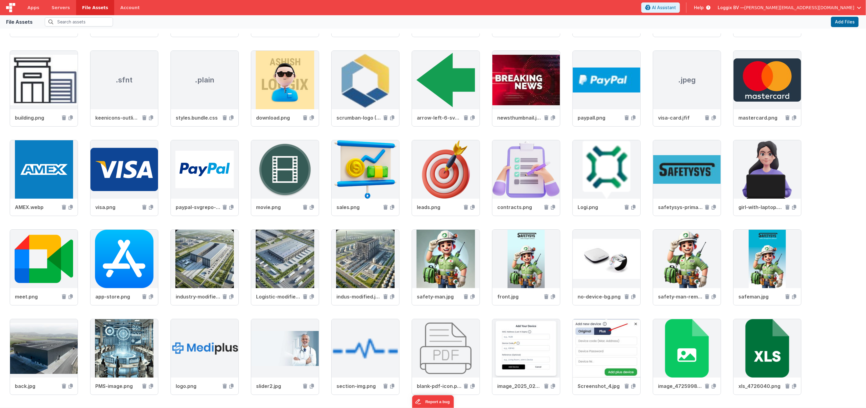  What do you see at coordinates (680, 118) in the screenshot?
I see `span: visa-card.jfif` at bounding box center [680, 118].